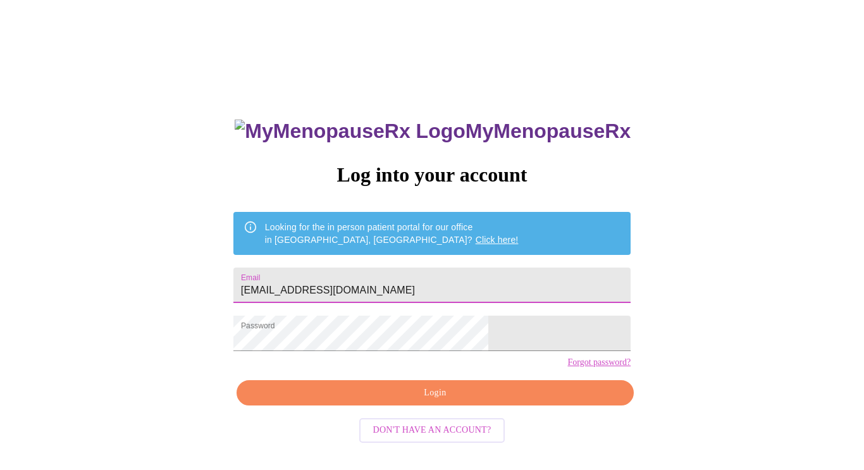 The image size is (864, 470). I want to click on span: Don't have an account?, so click(432, 430).